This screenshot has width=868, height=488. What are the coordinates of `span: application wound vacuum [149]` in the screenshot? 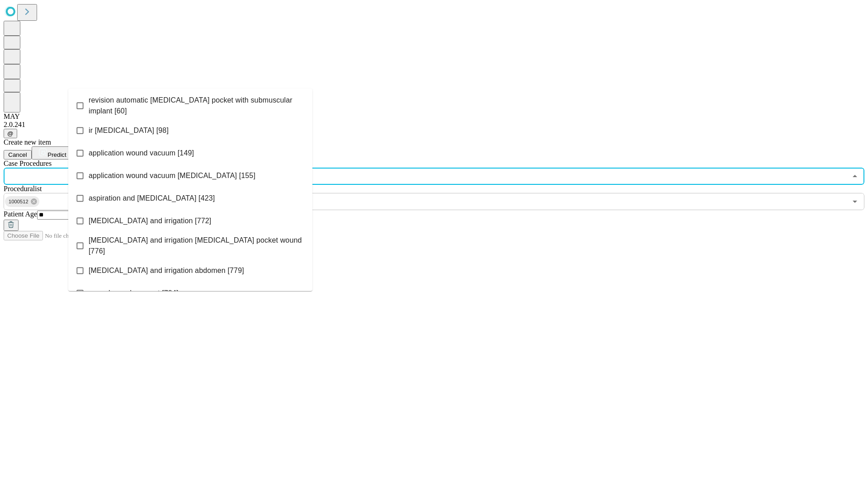 It's located at (141, 153).